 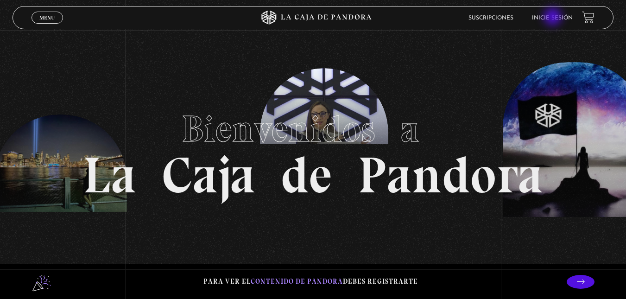 I want to click on span: Bienvenidos a, so click(x=313, y=129).